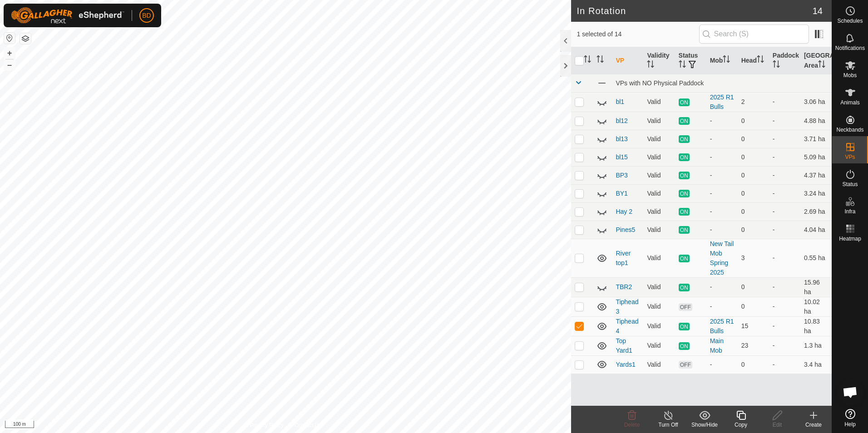  I want to click on td: 4.37 ha, so click(816, 175).